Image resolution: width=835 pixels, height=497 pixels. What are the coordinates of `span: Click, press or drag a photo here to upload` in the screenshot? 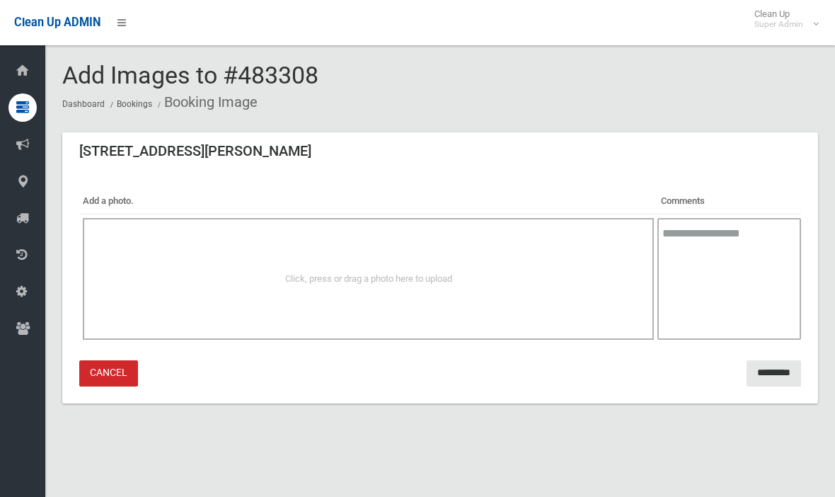 It's located at (369, 278).